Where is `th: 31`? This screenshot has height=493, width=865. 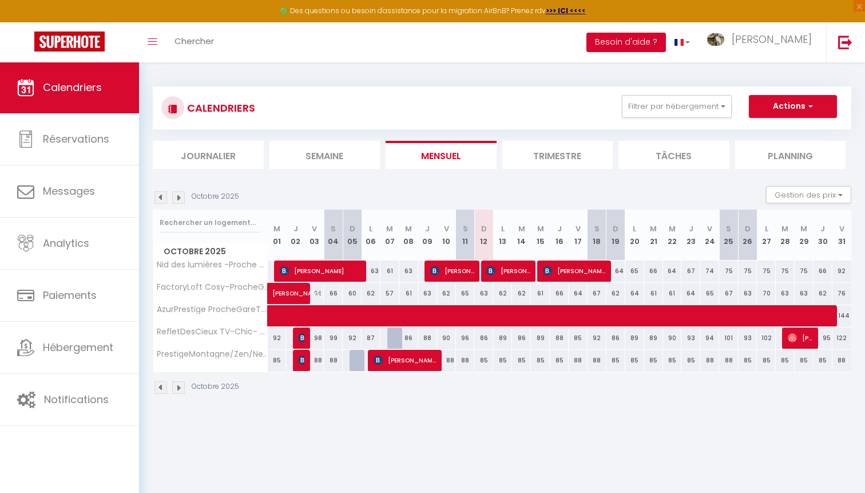 th: 31 is located at coordinates (842, 235).